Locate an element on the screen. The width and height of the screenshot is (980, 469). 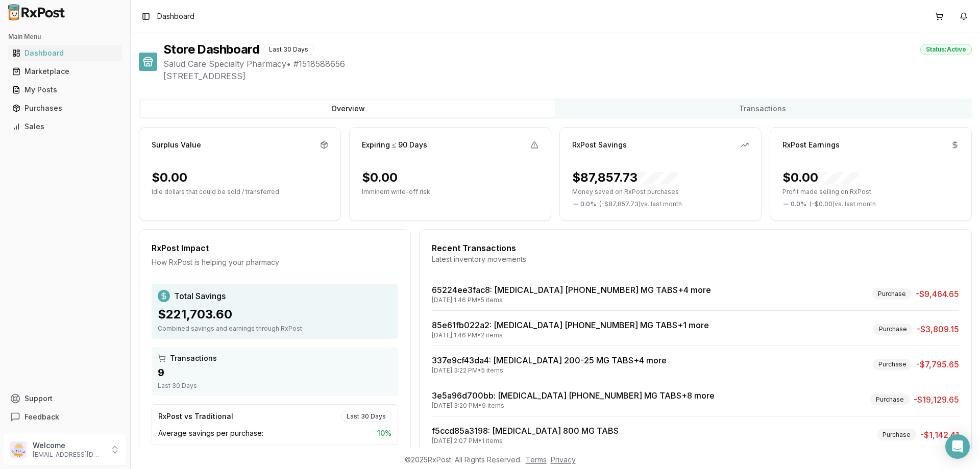
img: User avatar is located at coordinates (18, 450).